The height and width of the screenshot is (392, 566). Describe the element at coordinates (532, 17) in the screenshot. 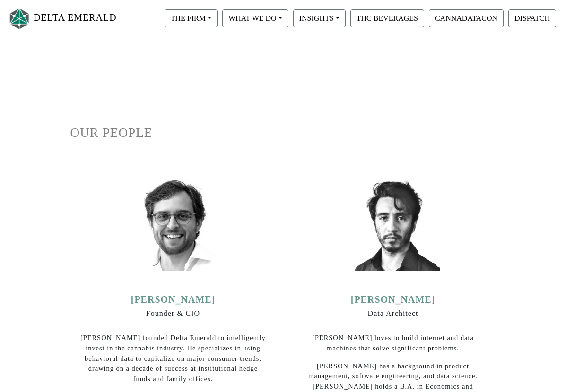

I see `a: DISPATCH` at that location.